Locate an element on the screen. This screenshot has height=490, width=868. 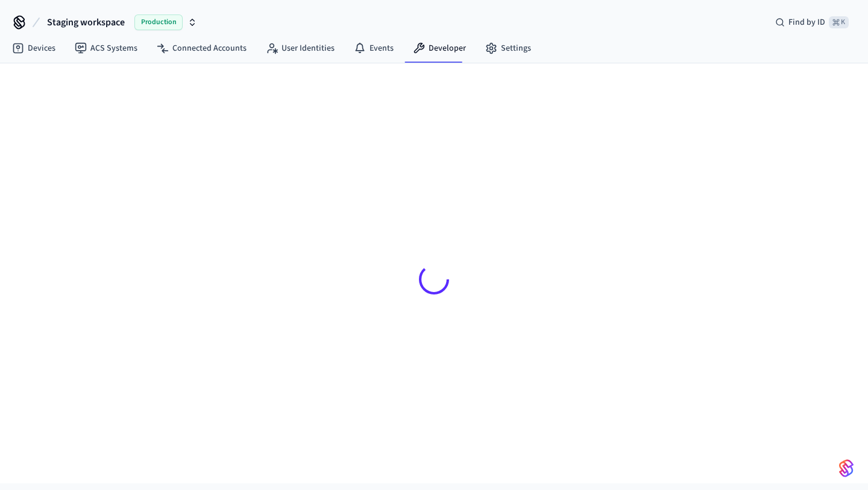
a: Events is located at coordinates (373, 48).